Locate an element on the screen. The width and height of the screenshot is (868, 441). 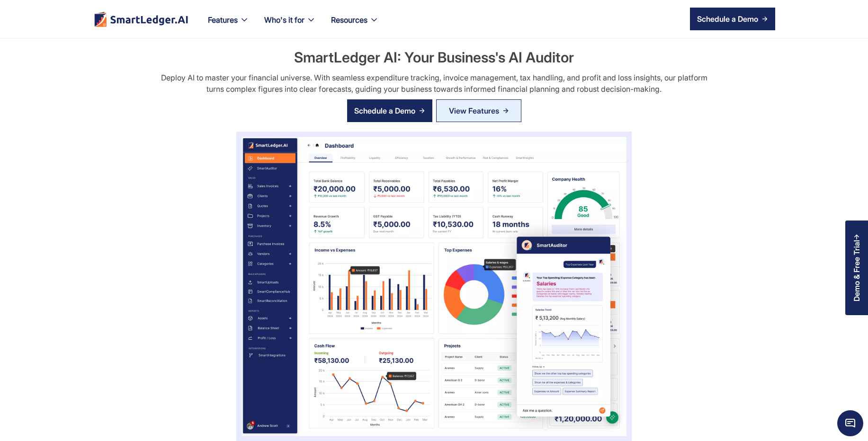
div: Demo & Free Trial is located at coordinates (857, 271).